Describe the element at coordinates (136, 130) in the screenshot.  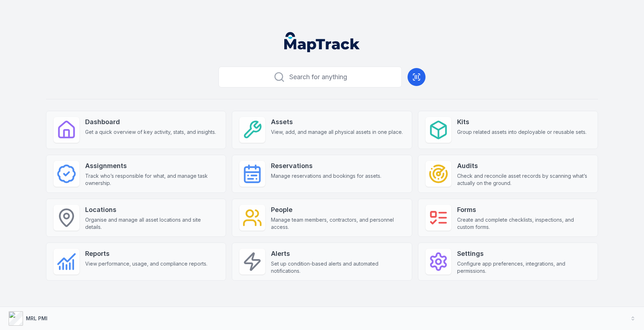
I see `a: DashboardGet a quick overview of key activity, stats, and insights.` at that location.